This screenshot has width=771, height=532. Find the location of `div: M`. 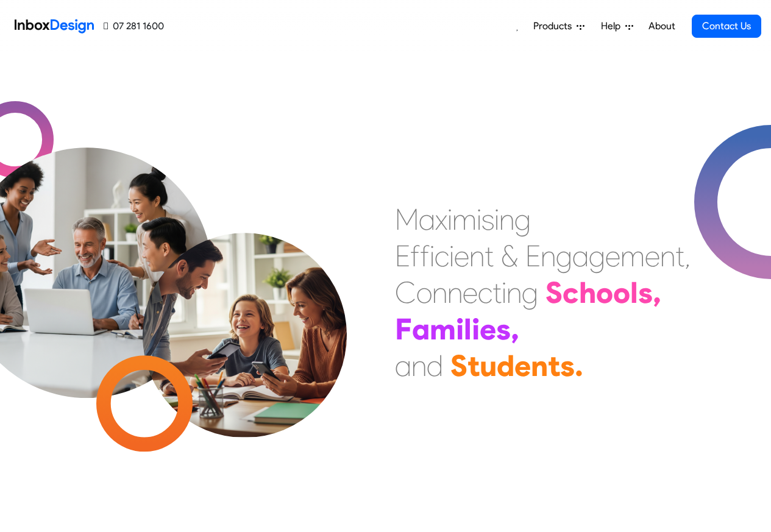

div: M is located at coordinates (407, 219).